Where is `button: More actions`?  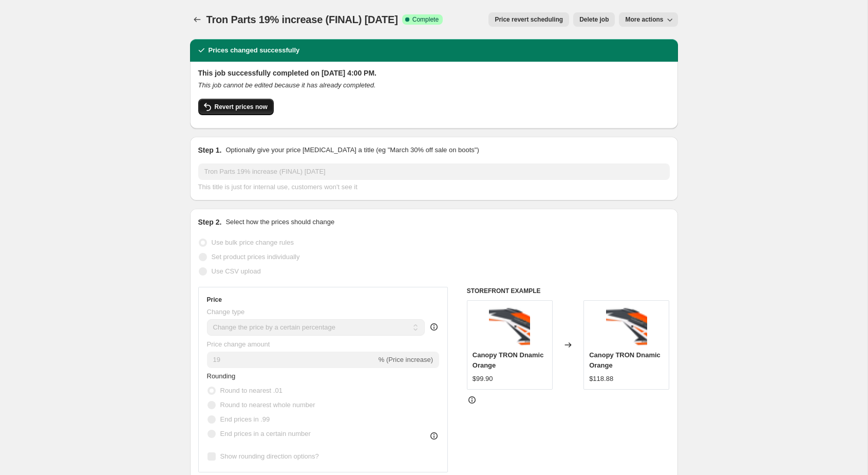 button: More actions is located at coordinates (648, 20).